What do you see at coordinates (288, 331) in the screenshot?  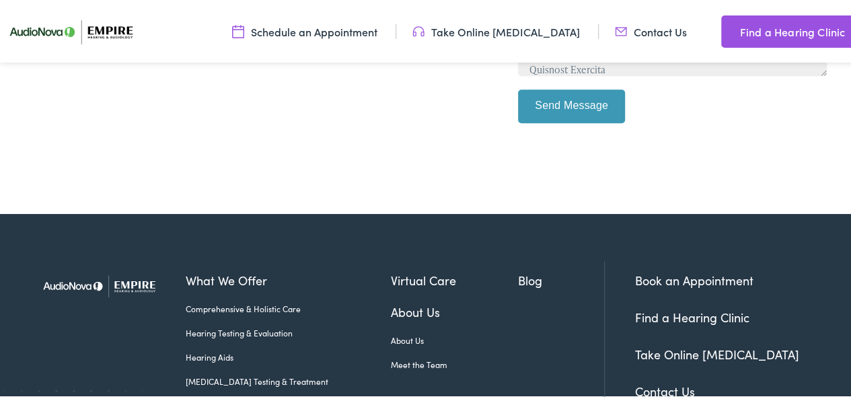 I see `a: Hearing Testing & Evaluation` at bounding box center [288, 331].